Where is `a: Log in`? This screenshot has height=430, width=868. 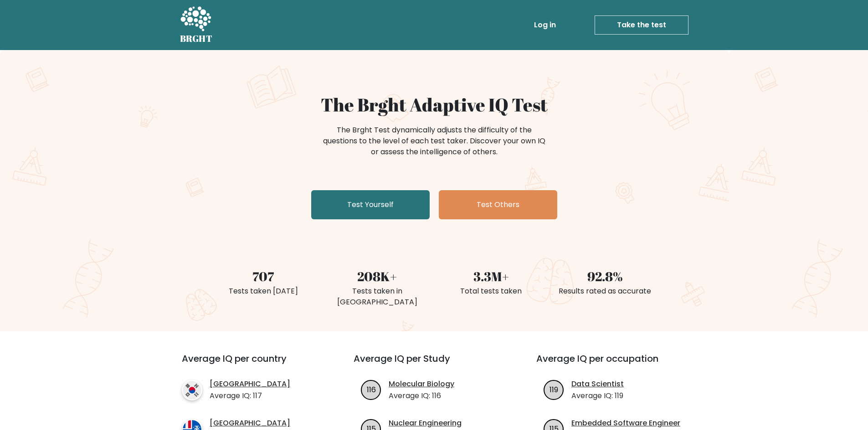
a: Log in is located at coordinates (545, 25).